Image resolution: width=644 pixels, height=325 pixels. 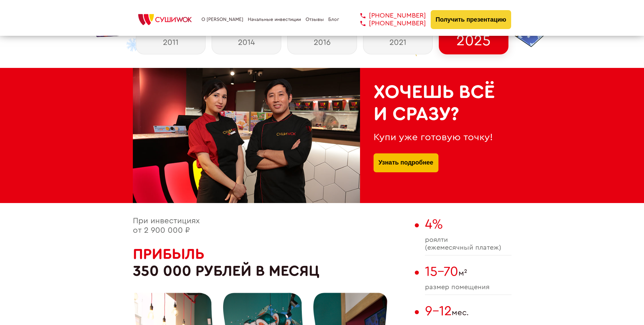 What do you see at coordinates (471, 19) in the screenshot?
I see `button: Получить презентацию` at bounding box center [471, 19].